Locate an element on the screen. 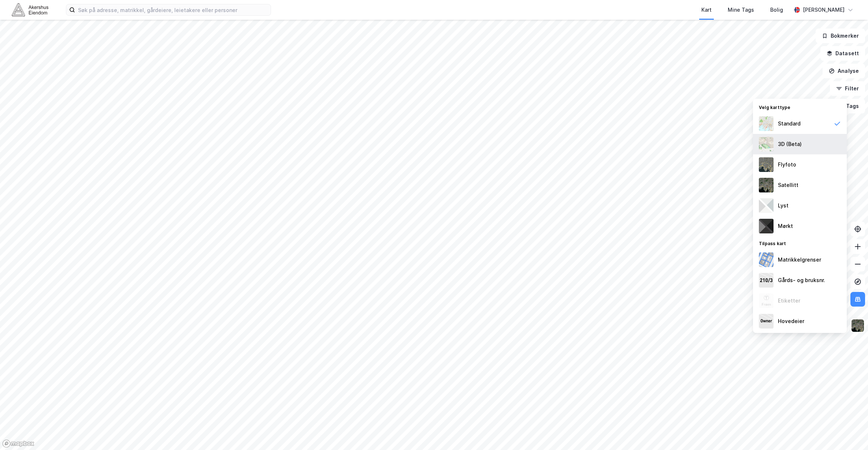  input: Søk på adresse, matrikkel, gårdeiere, leietakere eller personer is located at coordinates (173, 10).